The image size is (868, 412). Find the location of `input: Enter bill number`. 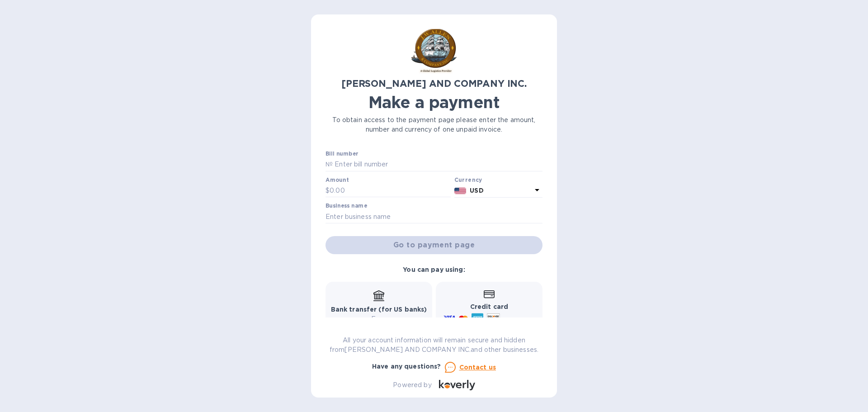

input: Enter bill number is located at coordinates (437, 164).